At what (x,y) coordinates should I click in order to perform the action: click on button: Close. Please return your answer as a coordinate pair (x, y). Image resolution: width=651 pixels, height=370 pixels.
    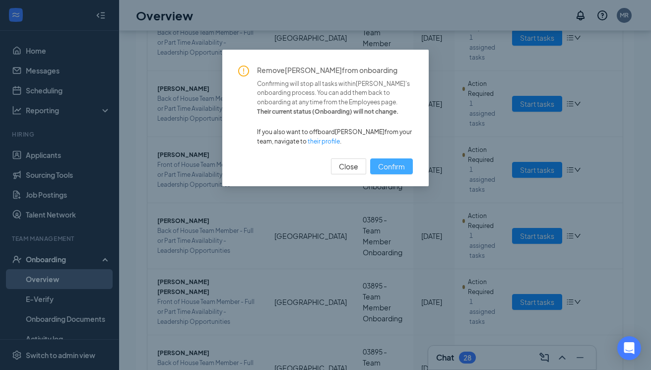
    Looking at the image, I should click on (348, 166).